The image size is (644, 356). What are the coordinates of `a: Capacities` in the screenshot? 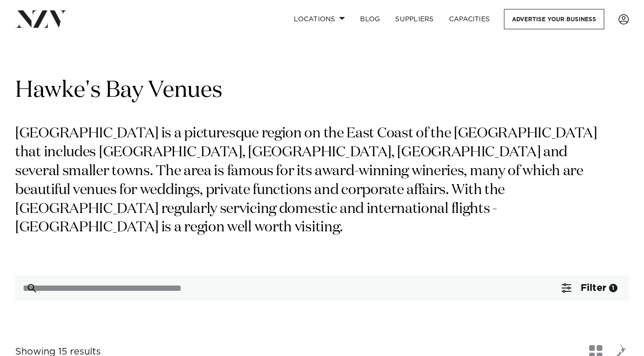 It's located at (470, 19).